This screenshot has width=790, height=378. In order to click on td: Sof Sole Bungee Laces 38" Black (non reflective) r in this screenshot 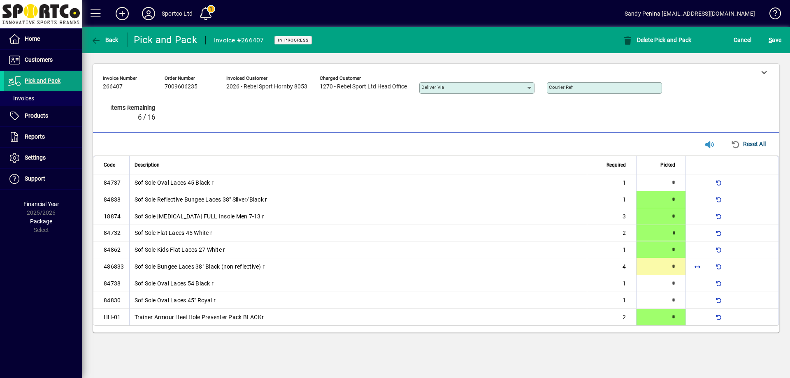, I will do `click(358, 267)`.